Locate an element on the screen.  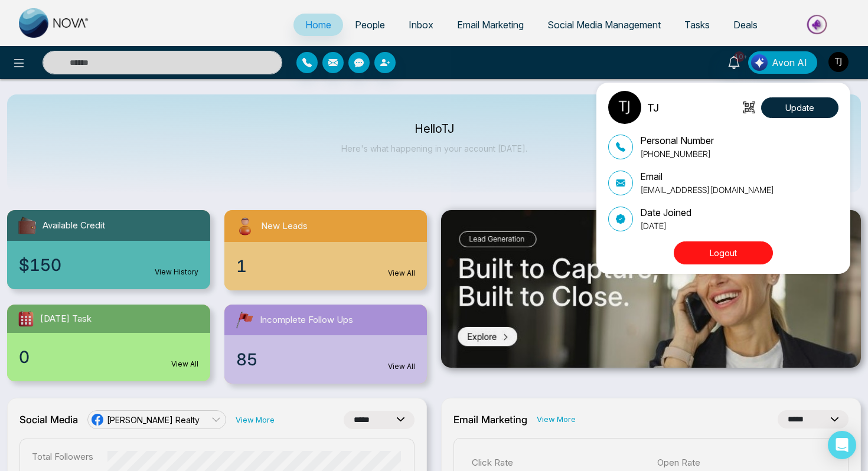
p: Personal Number is located at coordinates (677, 140).